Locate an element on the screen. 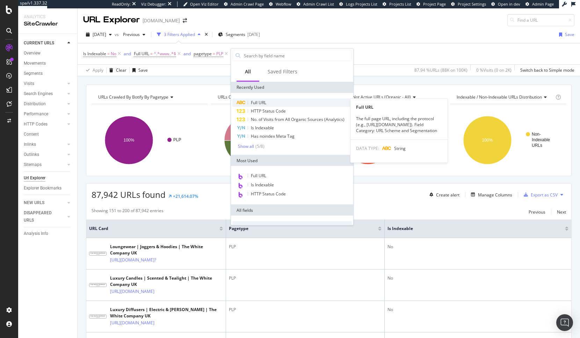  div: Segments is located at coordinates (33, 73).